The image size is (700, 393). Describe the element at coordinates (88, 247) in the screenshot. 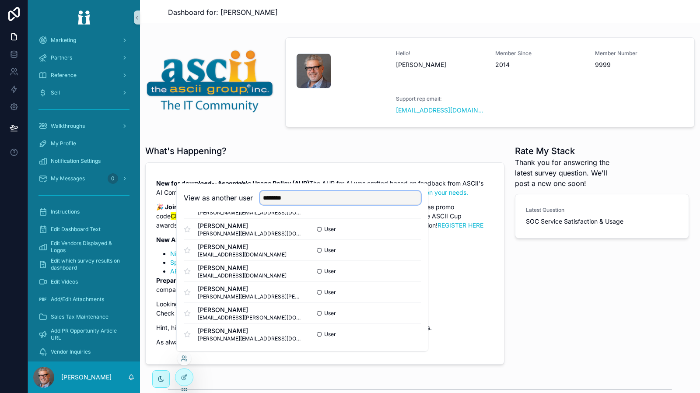

I see `span: Edit Vendors Displayed & Logos` at that location.